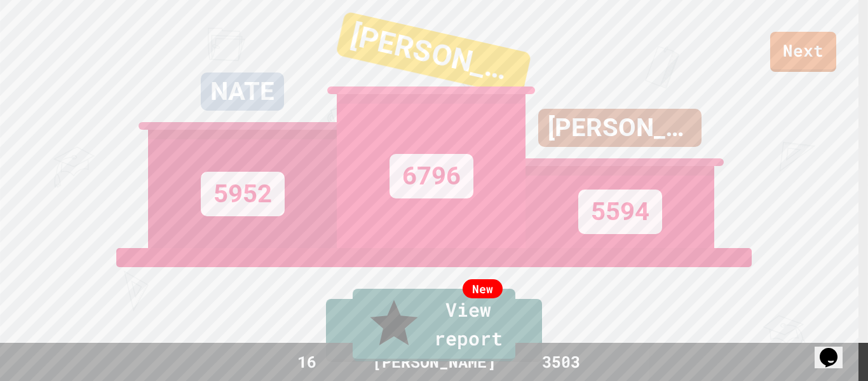 This screenshot has width=868, height=381. Describe the element at coordinates (620, 212) in the screenshot. I see `div: 5594` at that location.